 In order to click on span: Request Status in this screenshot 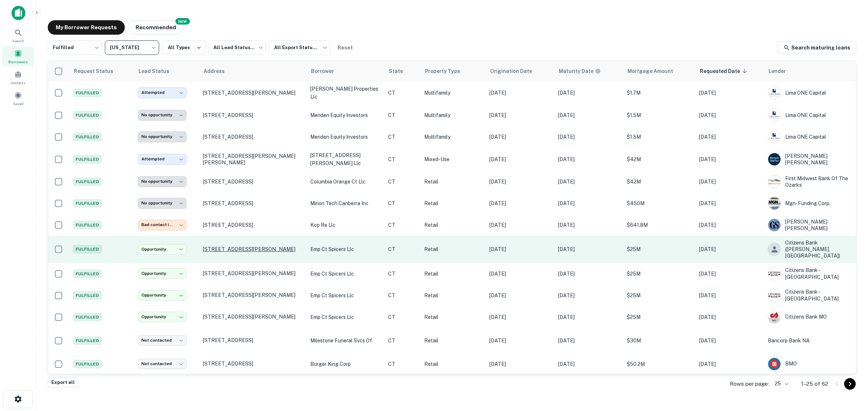, I will do `click(98, 71)`.